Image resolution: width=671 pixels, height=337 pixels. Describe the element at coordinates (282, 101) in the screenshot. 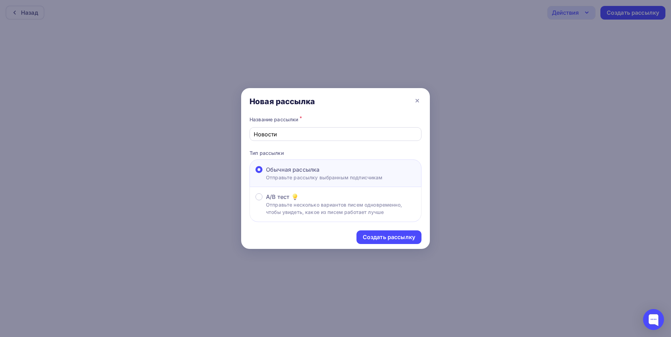

I see `div: Новая рассылка` at that location.